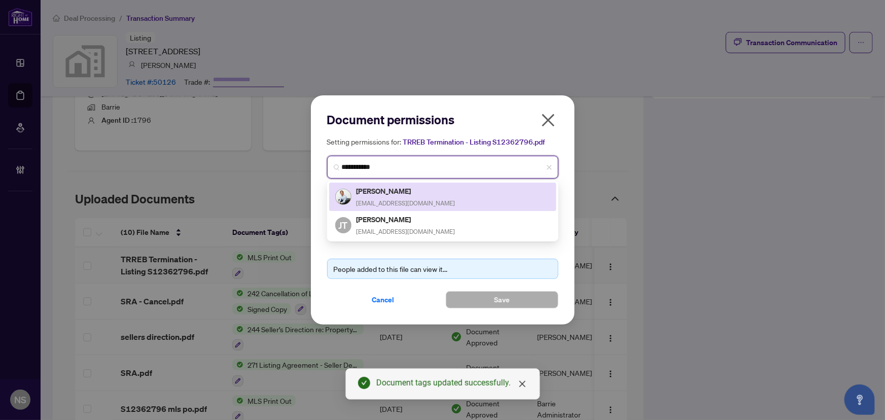 This screenshot has width=885, height=420. What do you see at coordinates (443, 269) in the screenshot?
I see `div: People added to this file can view it...` at bounding box center [443, 269].